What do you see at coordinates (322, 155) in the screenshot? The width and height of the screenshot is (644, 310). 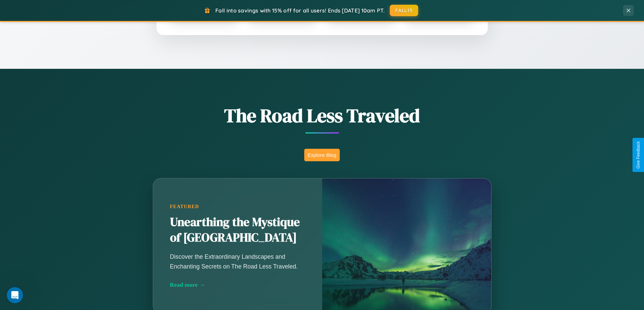 I see `button: Explore Blog` at bounding box center [322, 155].